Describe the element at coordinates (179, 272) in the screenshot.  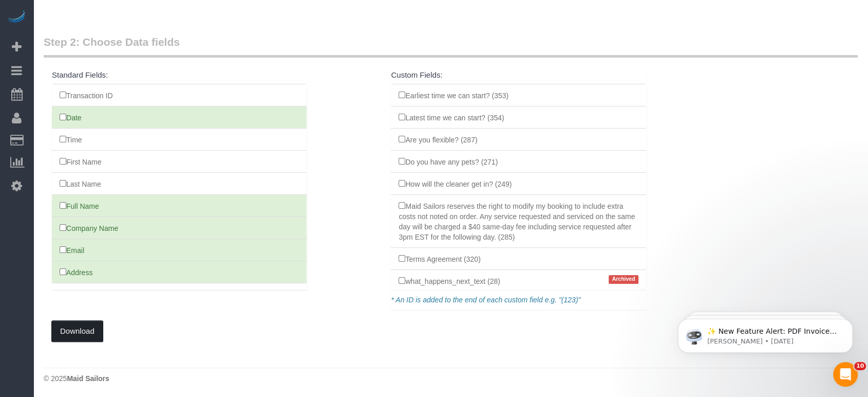
I see `li: Address` at that location.